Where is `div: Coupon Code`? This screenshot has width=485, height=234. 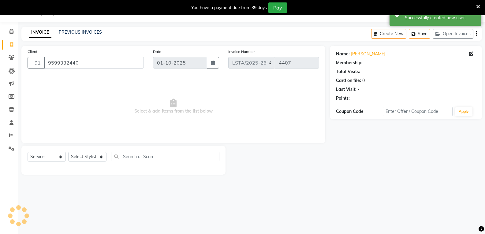 div: Coupon Code is located at coordinates (359, 111).